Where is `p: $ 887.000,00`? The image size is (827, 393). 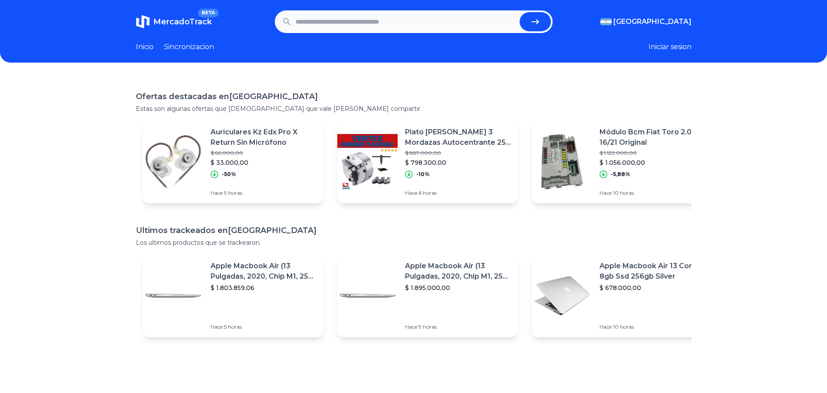 p: $ 887.000,00 is located at coordinates (458, 153).